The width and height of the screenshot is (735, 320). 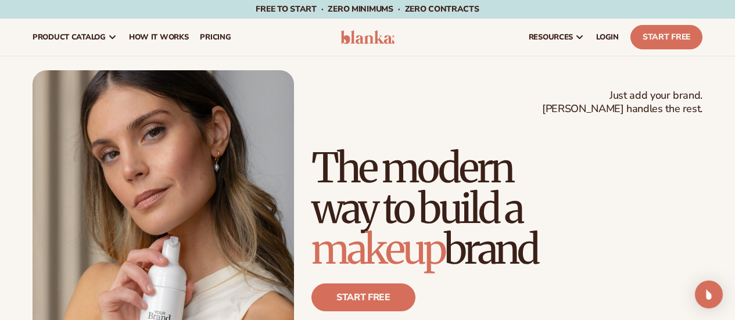 I want to click on h1: The modern way to build a brand, so click(x=507, y=209).